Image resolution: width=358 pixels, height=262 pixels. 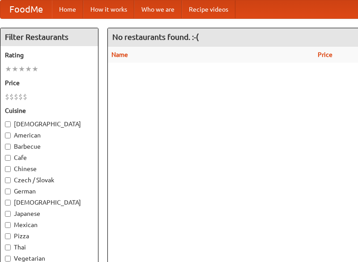 What do you see at coordinates (49, 135) in the screenshot?
I see `label: American` at bounding box center [49, 135].